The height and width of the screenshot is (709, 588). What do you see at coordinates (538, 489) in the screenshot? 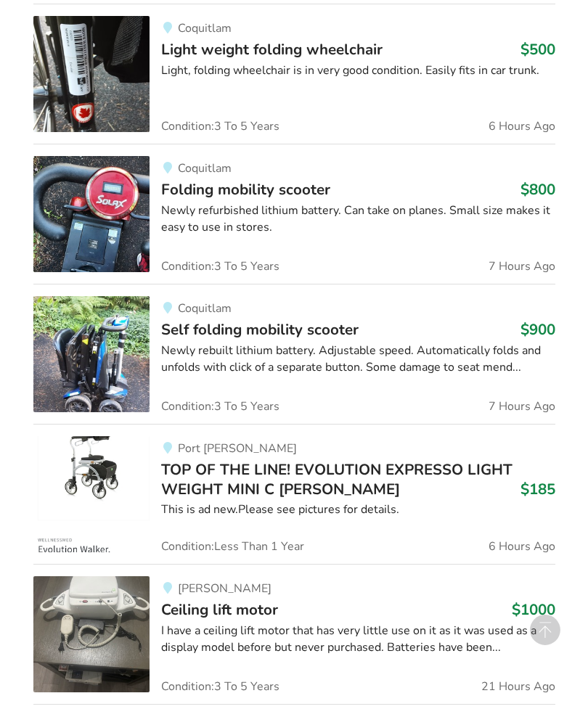
I see `h3: $185` at bounding box center [538, 489].